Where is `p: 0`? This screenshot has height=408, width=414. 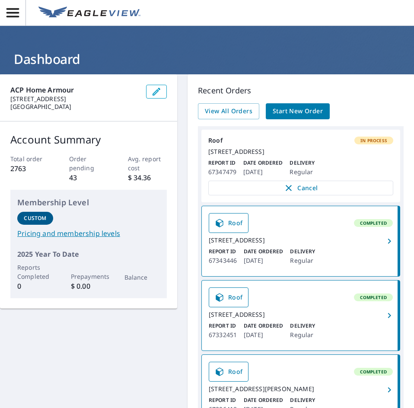 p: 0 is located at coordinates (35, 286).